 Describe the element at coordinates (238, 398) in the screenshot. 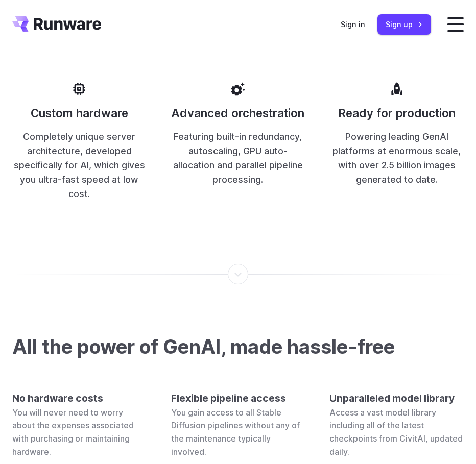

I see `h4: Flexible pipeline access` at that location.